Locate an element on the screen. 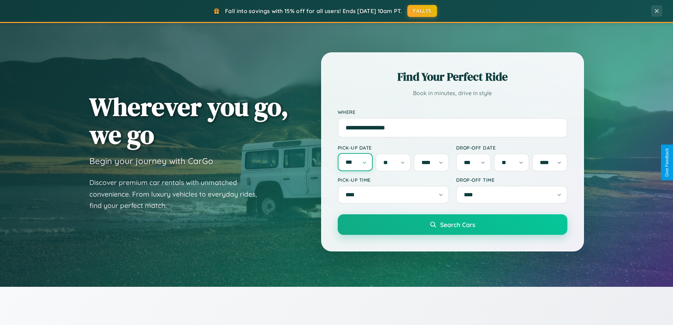  label: Drop-off Date is located at coordinates (512, 147).